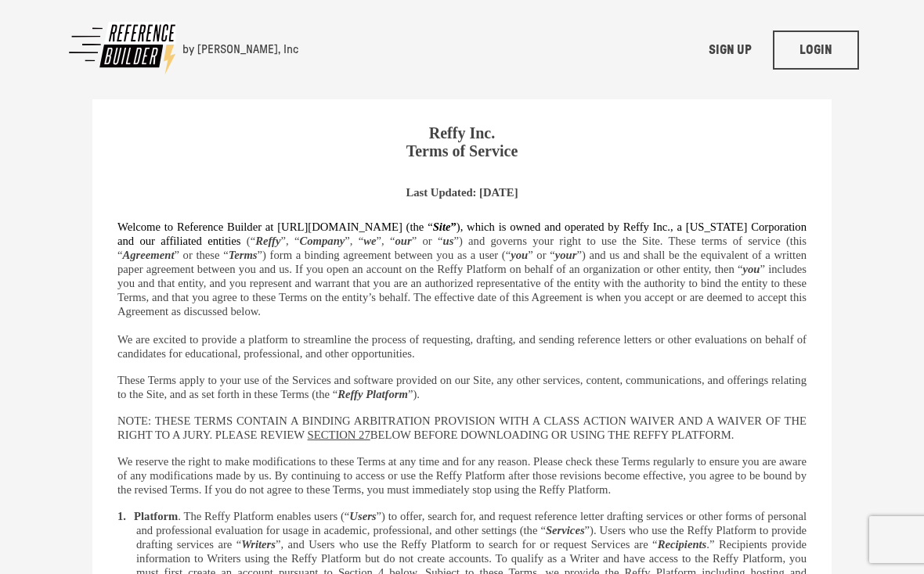 This screenshot has height=574, width=924. What do you see at coordinates (448, 241) in the screenshot?
I see `i: us` at bounding box center [448, 241].